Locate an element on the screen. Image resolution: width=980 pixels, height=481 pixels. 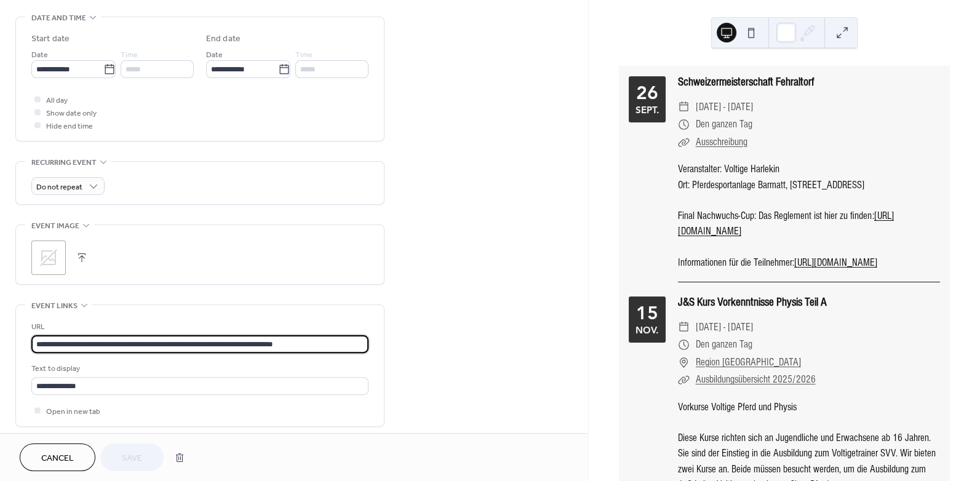
a: J&S Kurs Vorkenntnisse Physis Teil A is located at coordinates (752, 302).